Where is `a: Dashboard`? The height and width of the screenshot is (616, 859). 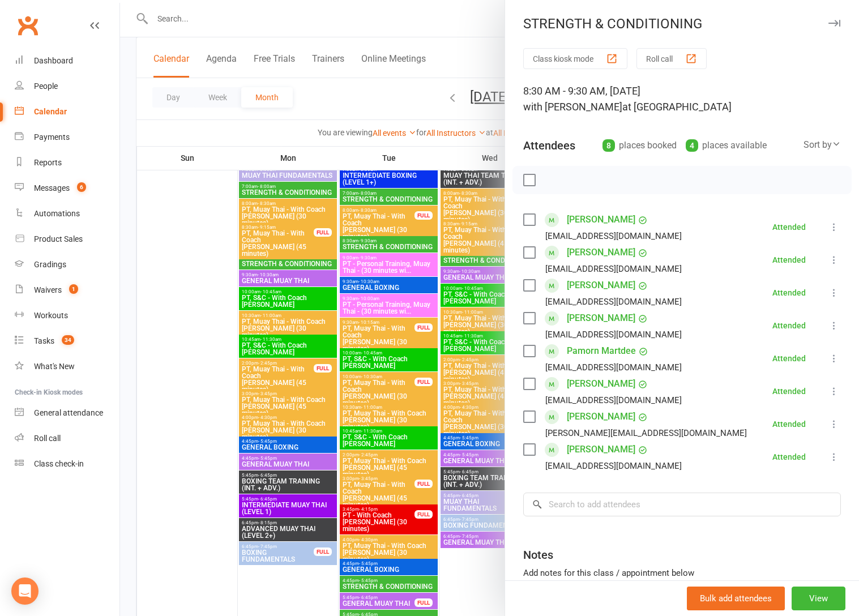
a: Dashboard is located at coordinates (67, 61).